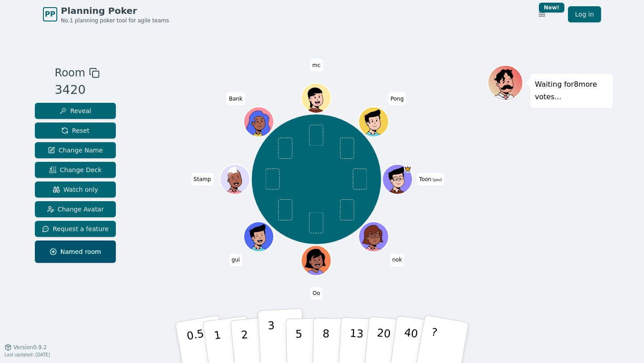  I want to click on span: PP, so click(50, 15).